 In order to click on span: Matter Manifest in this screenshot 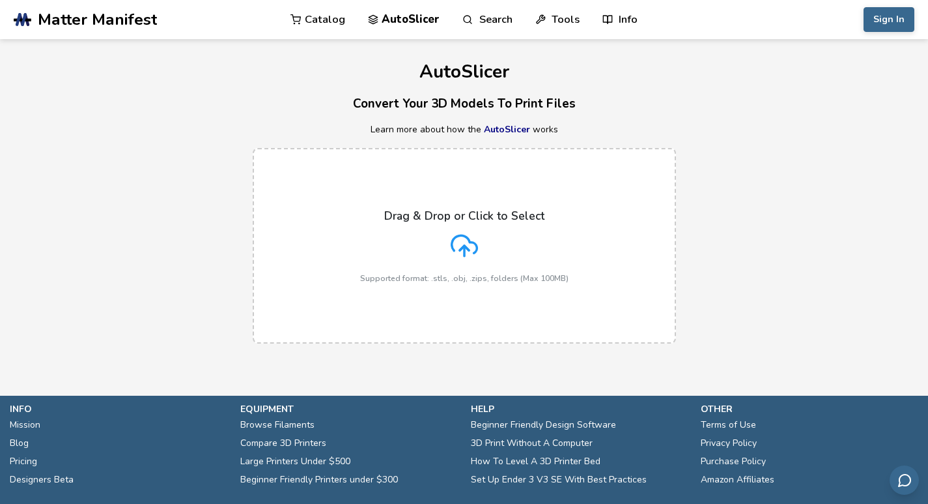, I will do `click(97, 20)`.